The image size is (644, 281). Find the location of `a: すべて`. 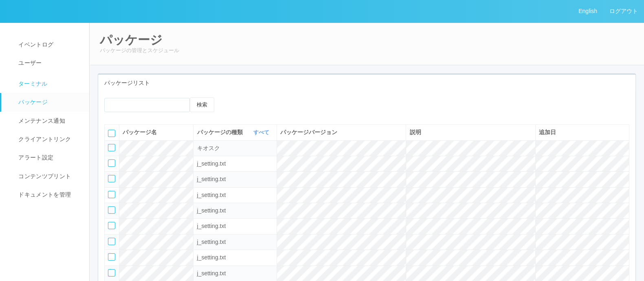

a: すべて is located at coordinates (262, 132).